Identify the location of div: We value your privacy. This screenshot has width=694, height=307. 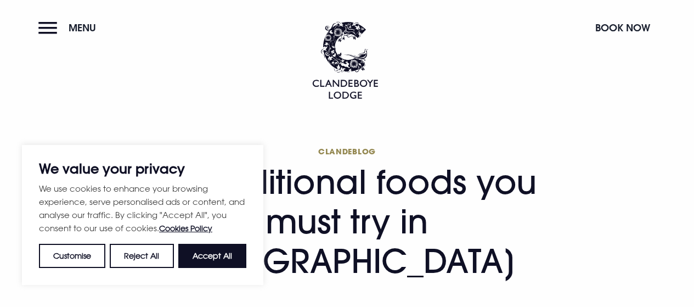
(143, 215).